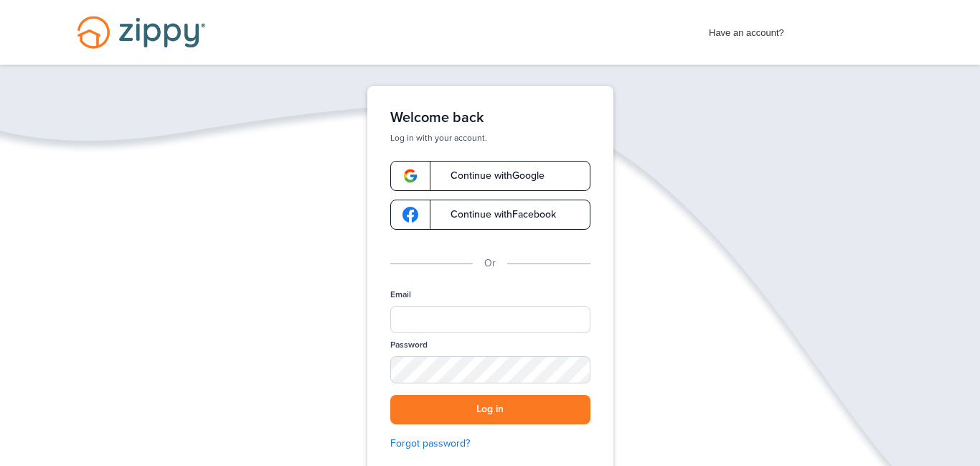 The width and height of the screenshot is (980, 466). What do you see at coordinates (490, 409) in the screenshot?
I see `button: Log in` at bounding box center [490, 409].